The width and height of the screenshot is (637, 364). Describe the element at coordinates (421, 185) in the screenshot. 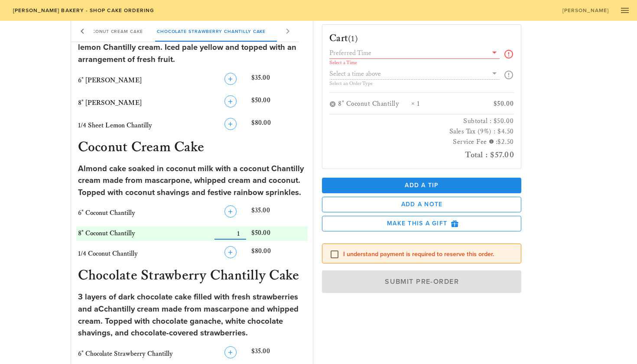

I see `span: Add a Tip` at that location.